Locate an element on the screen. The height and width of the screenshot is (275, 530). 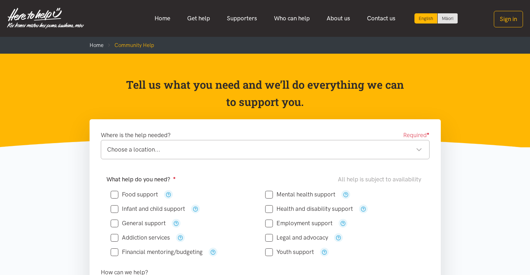
label: Youth support is located at coordinates (290, 252).